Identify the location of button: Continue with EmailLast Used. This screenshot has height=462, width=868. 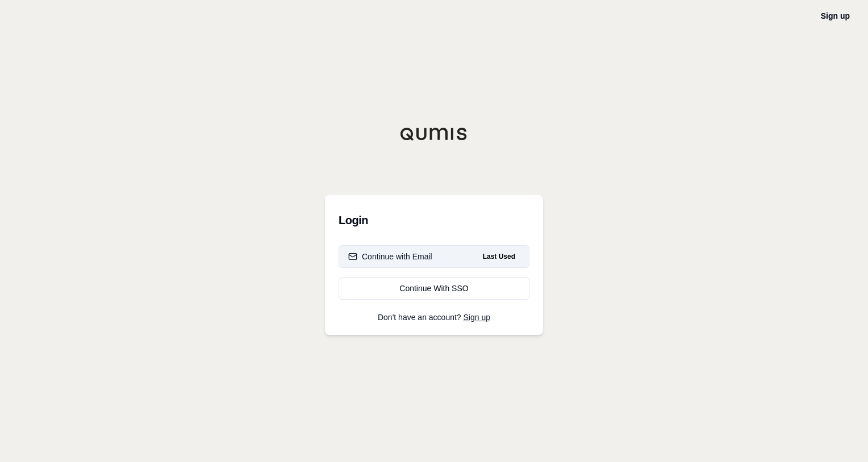
(434, 256).